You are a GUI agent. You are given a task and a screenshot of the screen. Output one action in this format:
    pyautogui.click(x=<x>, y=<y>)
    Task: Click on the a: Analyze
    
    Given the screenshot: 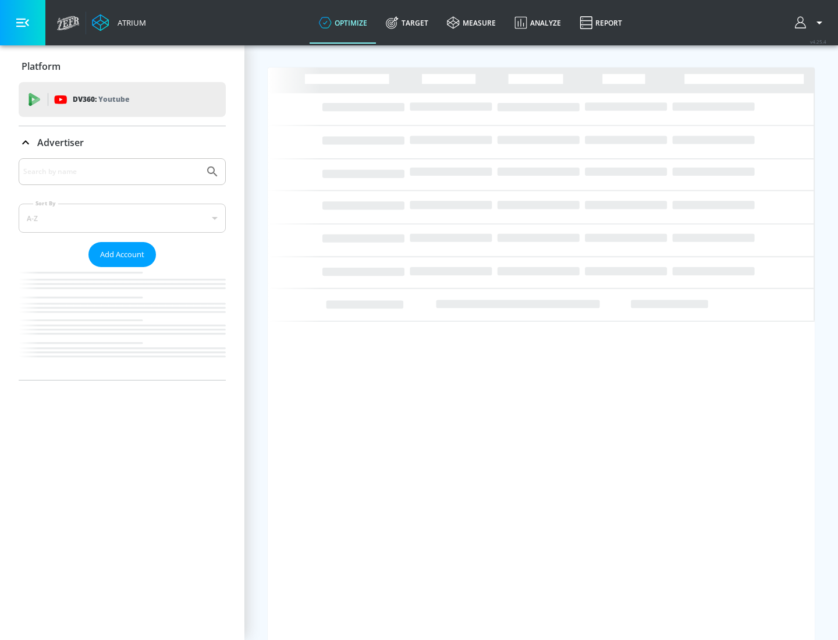 What is the action you would take?
    pyautogui.click(x=538, y=23)
    